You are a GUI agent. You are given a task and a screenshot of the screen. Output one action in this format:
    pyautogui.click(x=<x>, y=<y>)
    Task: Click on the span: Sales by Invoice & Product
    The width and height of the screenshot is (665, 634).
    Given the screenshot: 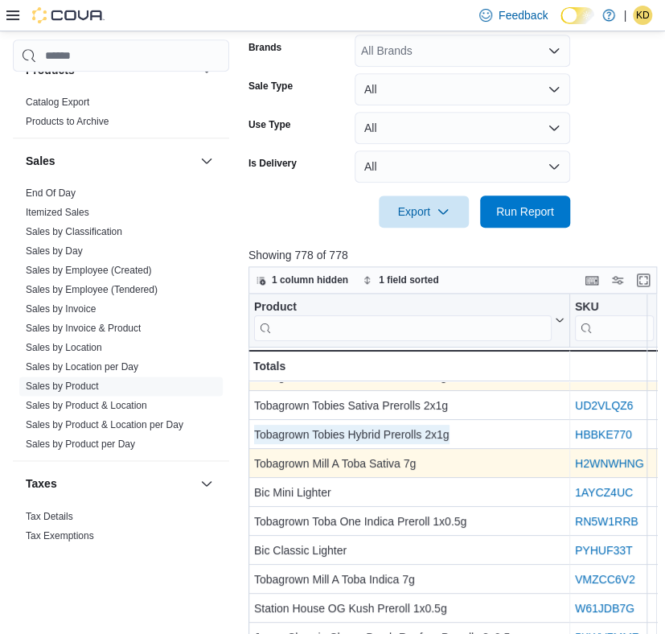 What is the action you would take?
    pyautogui.click(x=83, y=329)
    